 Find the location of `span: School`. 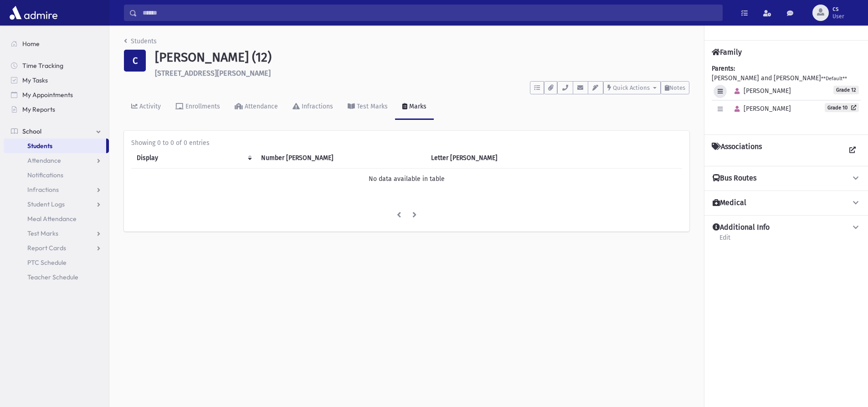

span: School is located at coordinates (32, 132).